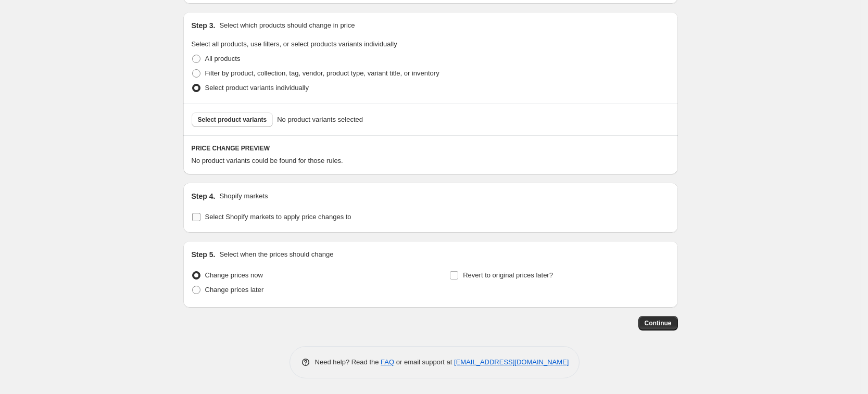 The height and width of the screenshot is (394, 868). I want to click on a: FAQ, so click(387, 362).